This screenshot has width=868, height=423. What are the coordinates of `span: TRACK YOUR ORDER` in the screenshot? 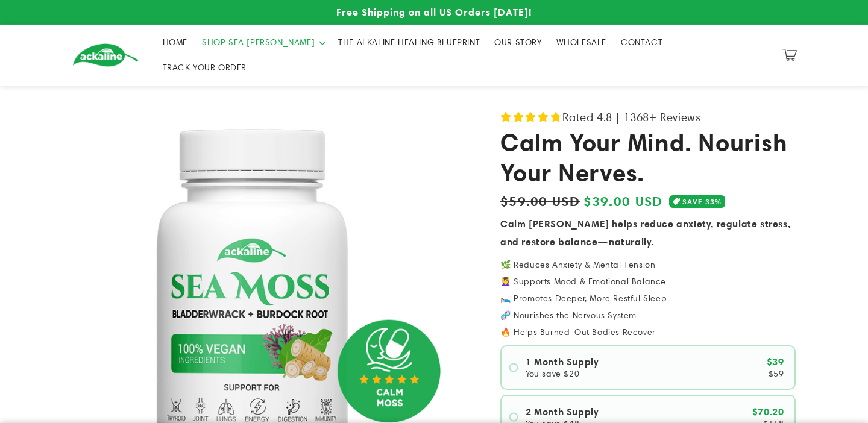 It's located at (205, 67).